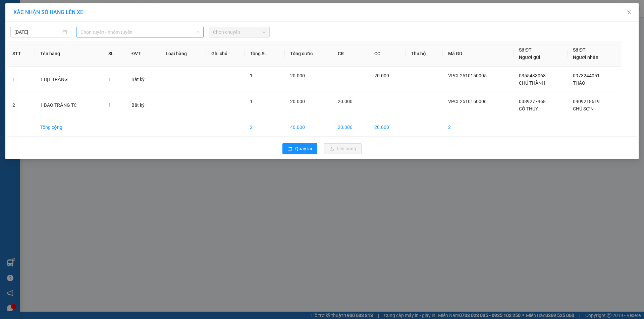  What do you see at coordinates (11, 10) in the screenshot?
I see `span: Gửi:` at bounding box center [11, 10].